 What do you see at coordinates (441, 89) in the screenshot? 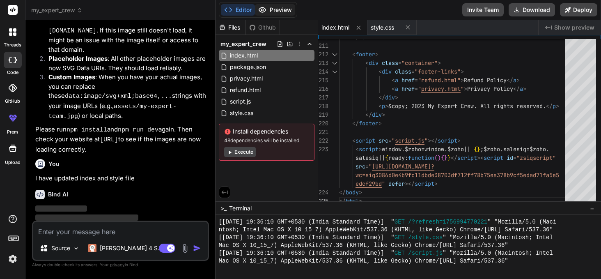
I see `span: privacy.html` at bounding box center [441, 89].